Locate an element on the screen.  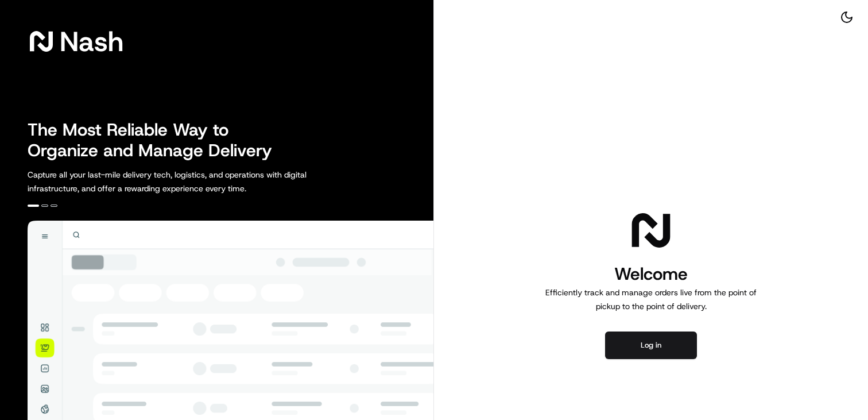
p: Capture all your last-mile delivery tech, logistics, and operations with digital infrastructure, ... is located at coordinates (193, 181).